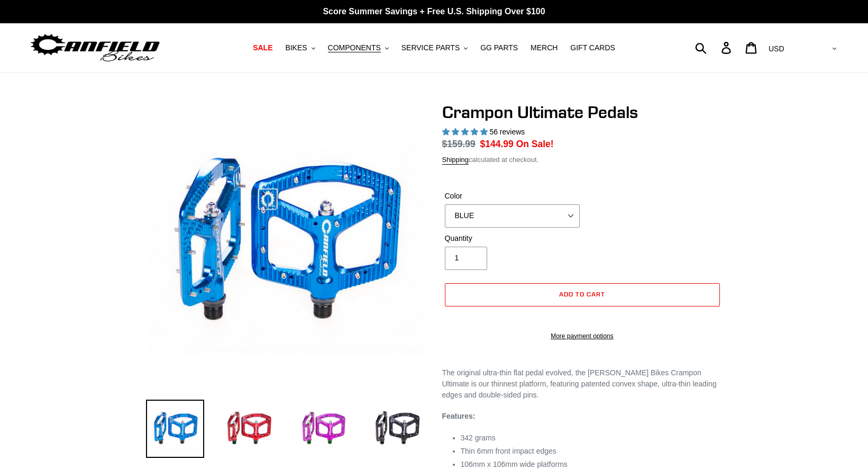 The height and width of the screenshot is (469, 868). Describe the element at coordinates (714, 48) in the screenshot. I see `input: Search` at that location.